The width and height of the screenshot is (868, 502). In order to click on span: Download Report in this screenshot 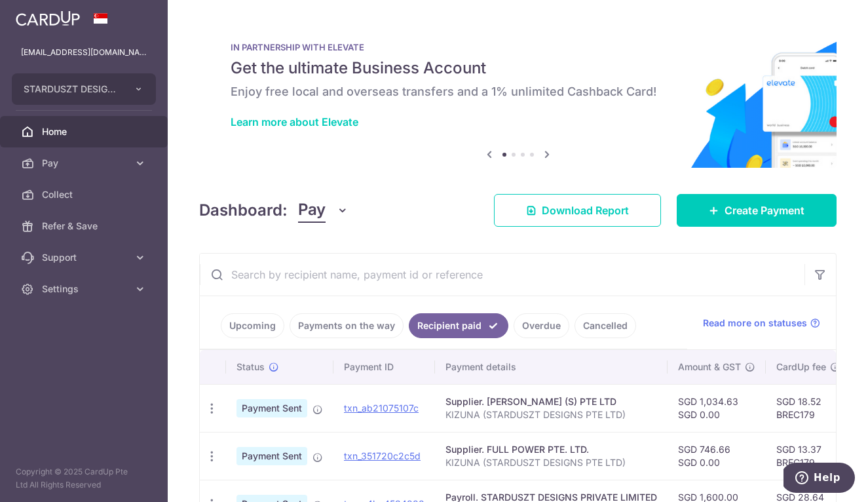, I will do `click(585, 211)`.